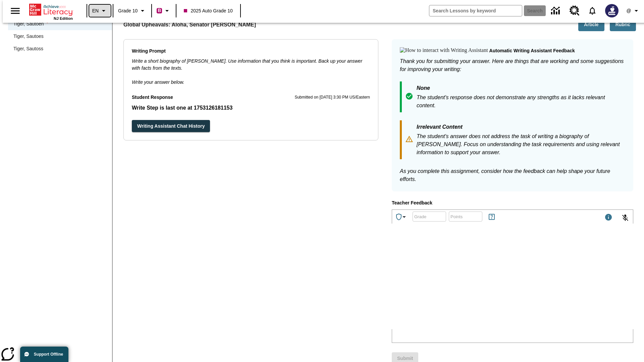 The width and height of the screenshot is (644, 362). Describe the element at coordinates (476, 11) in the screenshot. I see `input: search field` at that location.